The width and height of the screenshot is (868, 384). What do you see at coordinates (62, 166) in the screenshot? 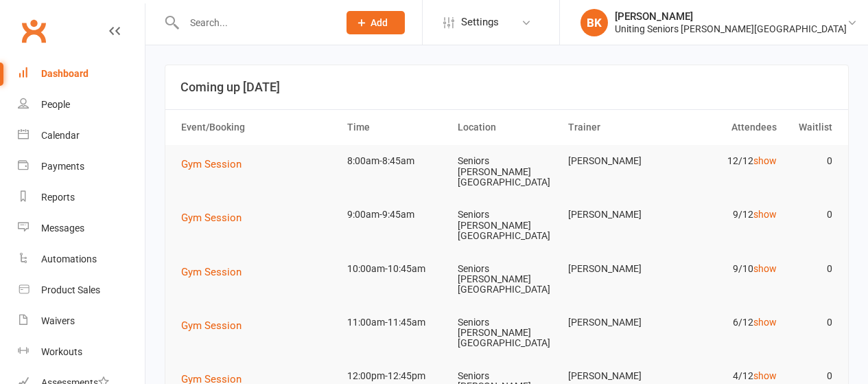
I see `div: Payments` at bounding box center [62, 166].